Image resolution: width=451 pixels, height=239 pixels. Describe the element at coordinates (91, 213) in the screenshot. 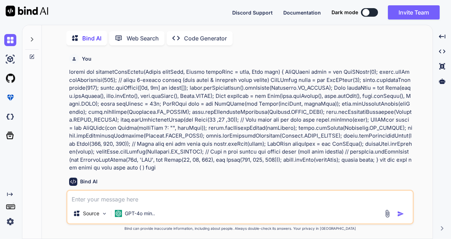

I see `p: Source` at that location.